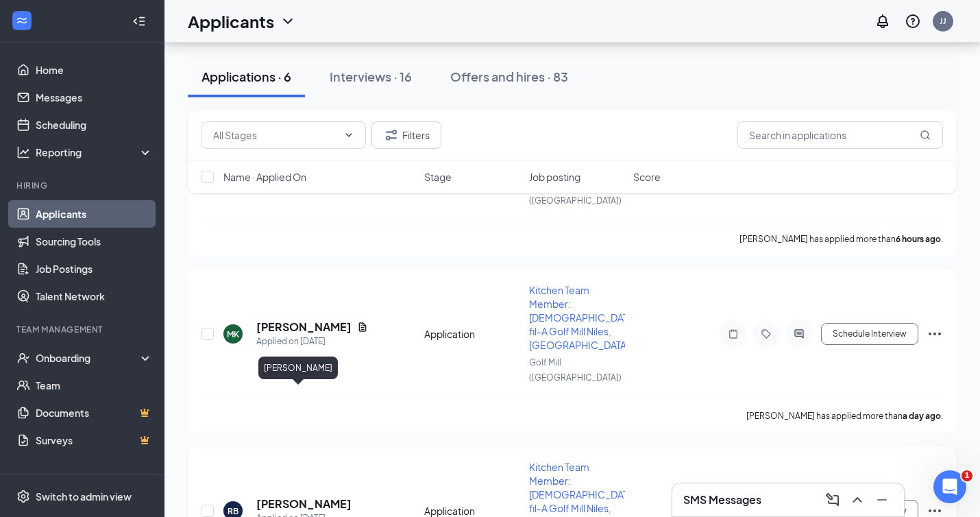 Image resolution: width=980 pixels, height=517 pixels. I want to click on span: Name · Applied On, so click(264, 177).